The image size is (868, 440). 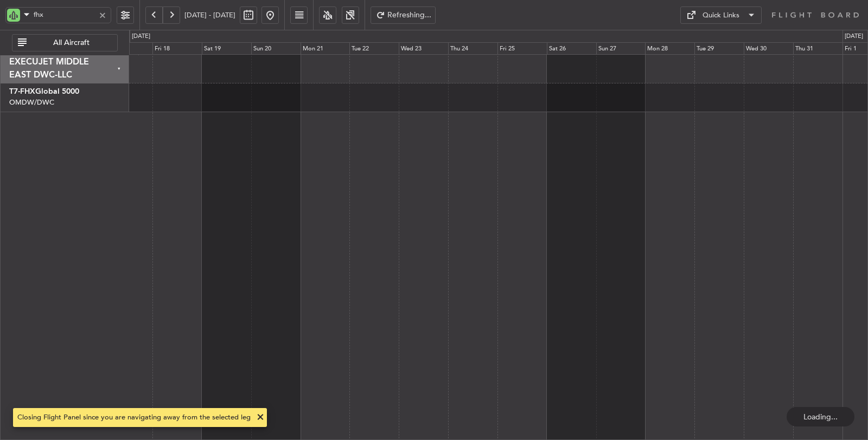 What do you see at coordinates (768, 49) in the screenshot?
I see `div: Wed 30` at bounding box center [768, 49].